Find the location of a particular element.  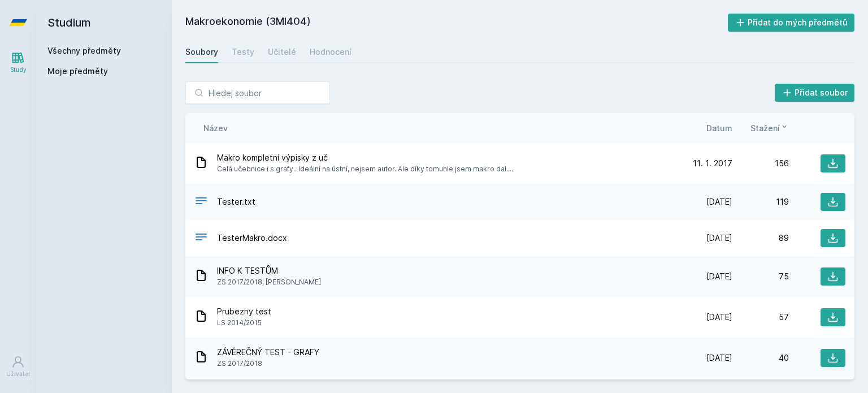

span: Makro kompletní výpisky z uč is located at coordinates (365, 157).